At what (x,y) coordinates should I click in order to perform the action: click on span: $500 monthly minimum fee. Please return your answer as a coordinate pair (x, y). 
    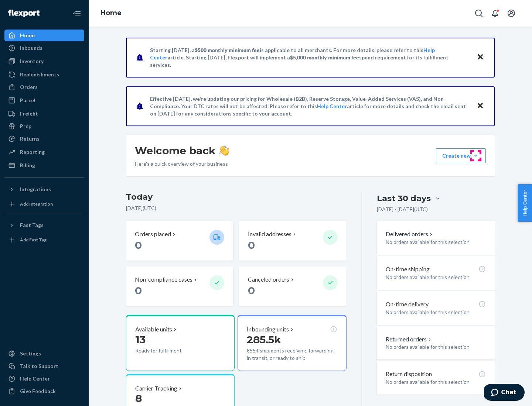
    Looking at the image, I should click on (227, 50).